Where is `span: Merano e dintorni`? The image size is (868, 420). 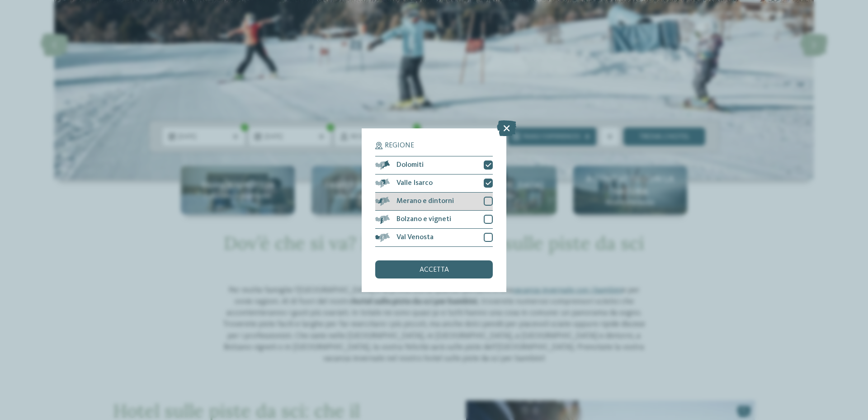
span: Merano e dintorni is located at coordinates (425, 201).